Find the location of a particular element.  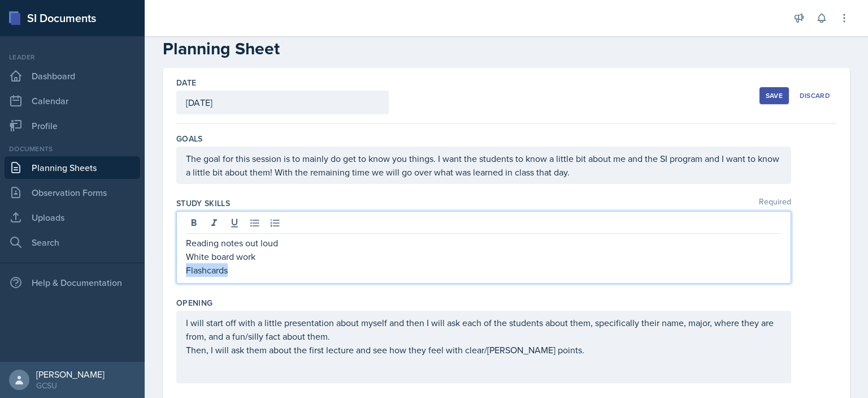

div: Help & Documentation is located at coordinates (72, 282).